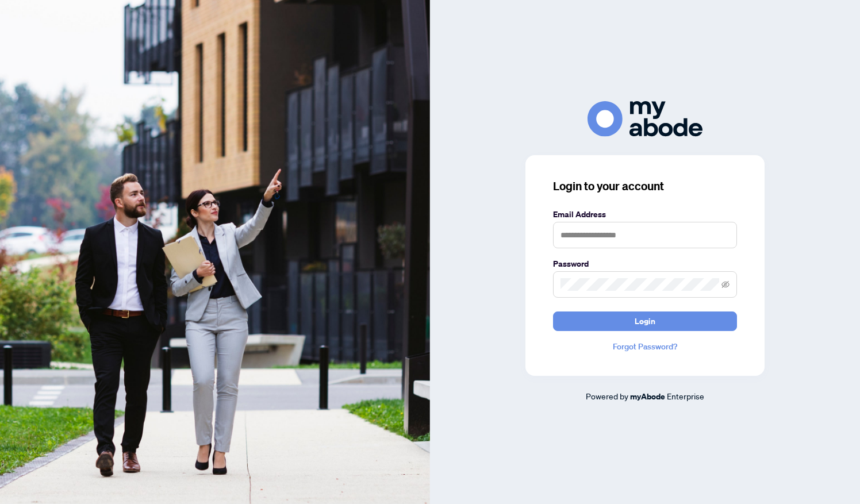  I want to click on a: Forgot Password?, so click(645, 346).